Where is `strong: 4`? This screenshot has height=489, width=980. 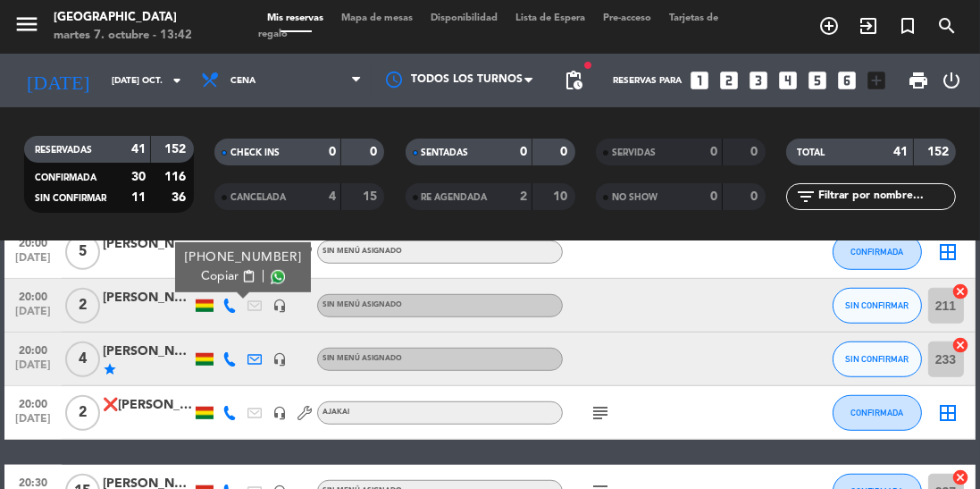
strong: 4 is located at coordinates (332, 196).